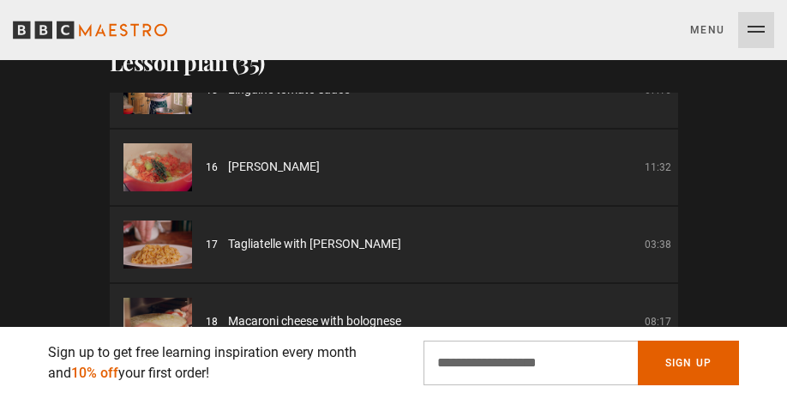  I want to click on p: Sign up to get free learning inspiration every month and your first order!, so click(225, 363).